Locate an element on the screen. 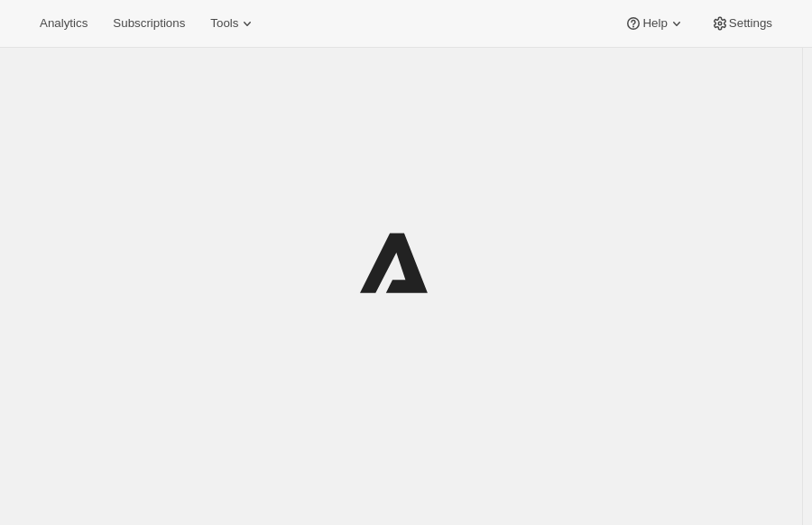 This screenshot has height=525, width=812. button: Settings is located at coordinates (741, 24).